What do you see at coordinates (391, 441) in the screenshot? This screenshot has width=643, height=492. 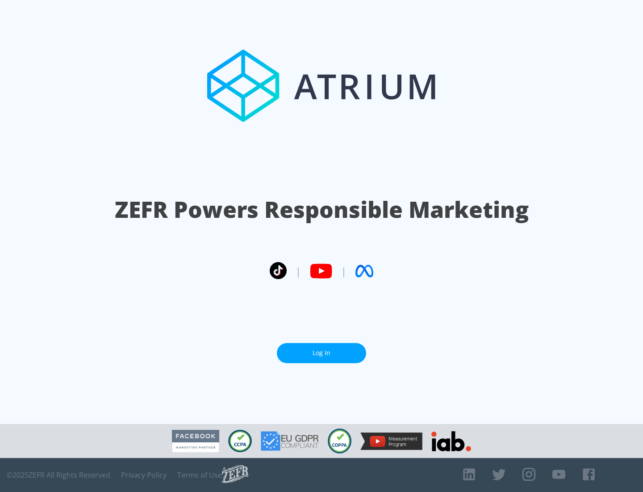 I see `img: YouTube Measurement Program` at bounding box center [391, 441].